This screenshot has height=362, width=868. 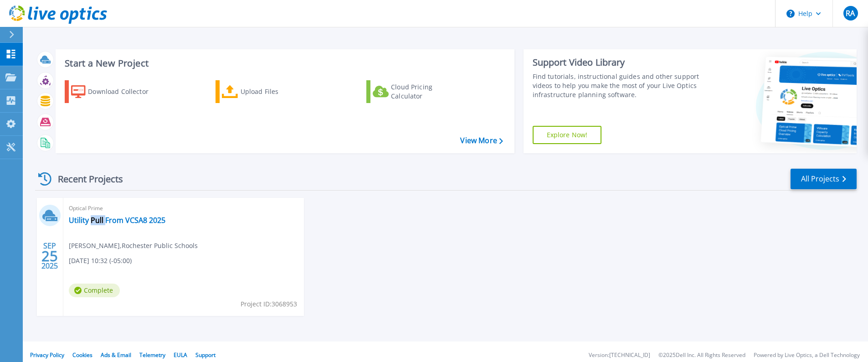 I want to click on a: Download Collector, so click(x=116, y=92).